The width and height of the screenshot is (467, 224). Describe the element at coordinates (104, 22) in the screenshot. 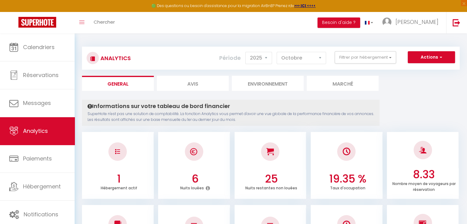

I see `span: Chercher` at that location.